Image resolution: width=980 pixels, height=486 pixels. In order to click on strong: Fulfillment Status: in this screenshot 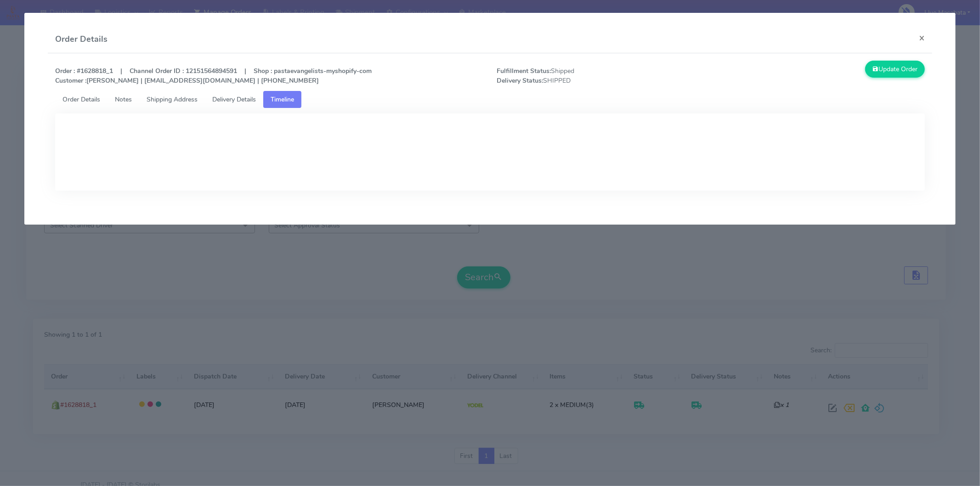, I will do `click(524, 71)`.